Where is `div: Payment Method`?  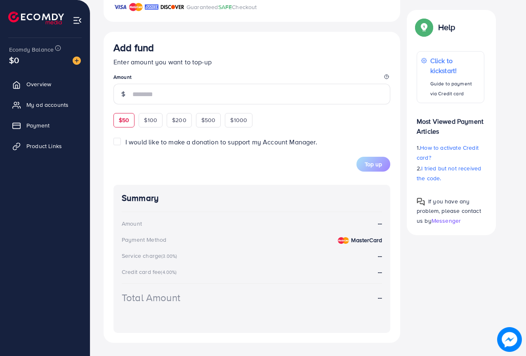 div: Payment Method is located at coordinates (144, 240).